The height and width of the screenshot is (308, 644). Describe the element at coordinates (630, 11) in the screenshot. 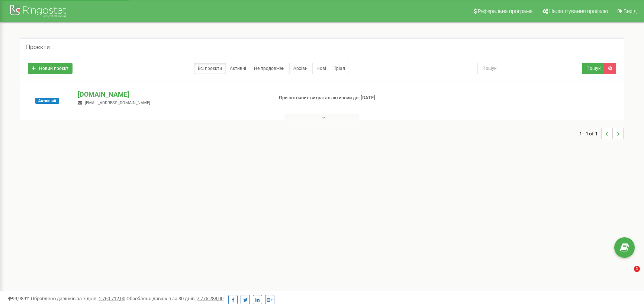

I see `span: Вихід` at that location.